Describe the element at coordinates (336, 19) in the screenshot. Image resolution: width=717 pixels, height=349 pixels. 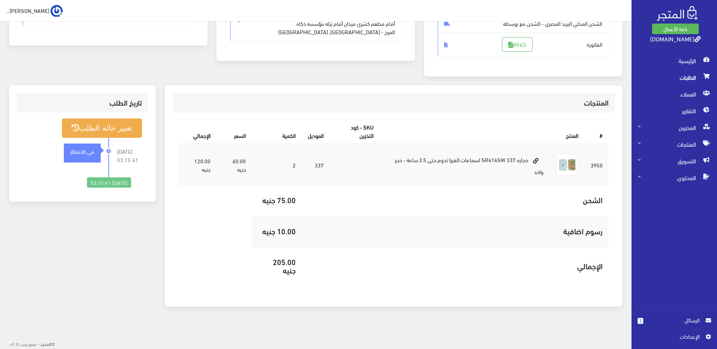
I see `span: مؤسسه الذكاه أمام نزله مؤسسه ذكاه أمام مطعم كشري ميدان أمام نزله مؤسسه ذكاه المرج - [GEOGRAPHIC_D...` at that location.